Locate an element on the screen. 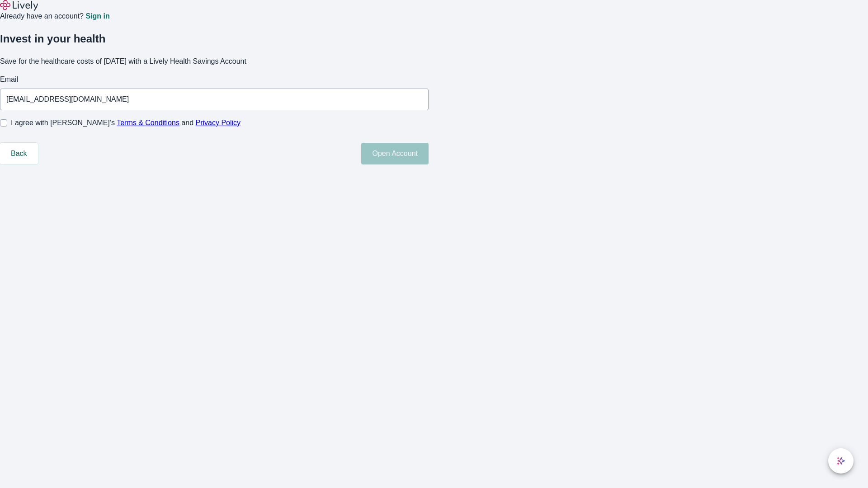 Image resolution: width=868 pixels, height=488 pixels. div: Sign in is located at coordinates (97, 16).